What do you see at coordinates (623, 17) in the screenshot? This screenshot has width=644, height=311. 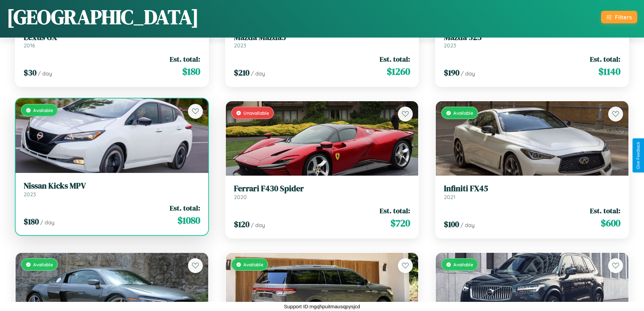 I see `div: Filters` at bounding box center [623, 17].